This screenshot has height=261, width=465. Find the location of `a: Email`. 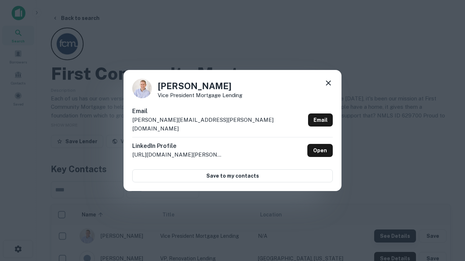

a: Email is located at coordinates (320, 120).